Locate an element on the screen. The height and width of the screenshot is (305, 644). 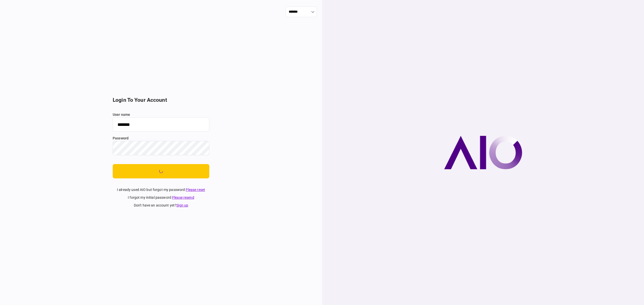
button: login is located at coordinates (161, 171).